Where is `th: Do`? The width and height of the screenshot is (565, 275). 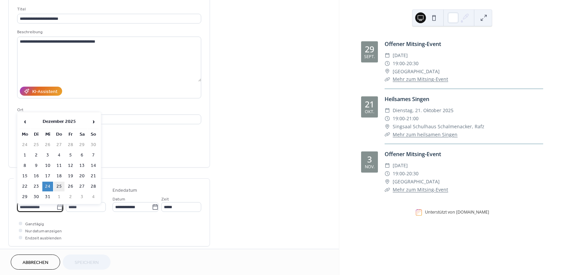 th: Do is located at coordinates (59, 134).